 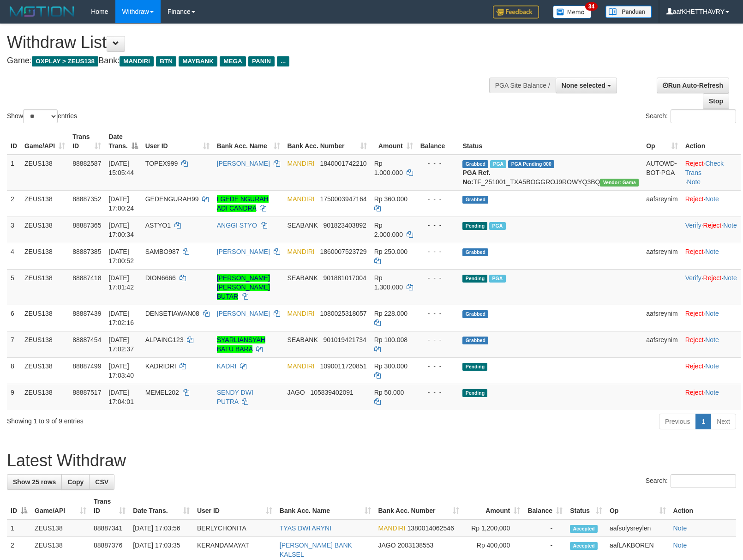 I want to click on span: Copy 901019421734 to clipboard, so click(x=345, y=340).